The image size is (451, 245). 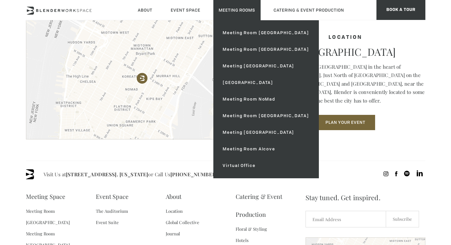 I want to click on a: About, so click(x=174, y=197).